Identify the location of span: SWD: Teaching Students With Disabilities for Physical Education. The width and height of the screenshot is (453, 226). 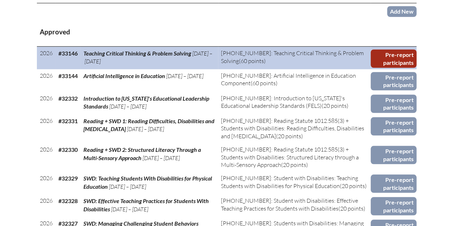
(147, 182).